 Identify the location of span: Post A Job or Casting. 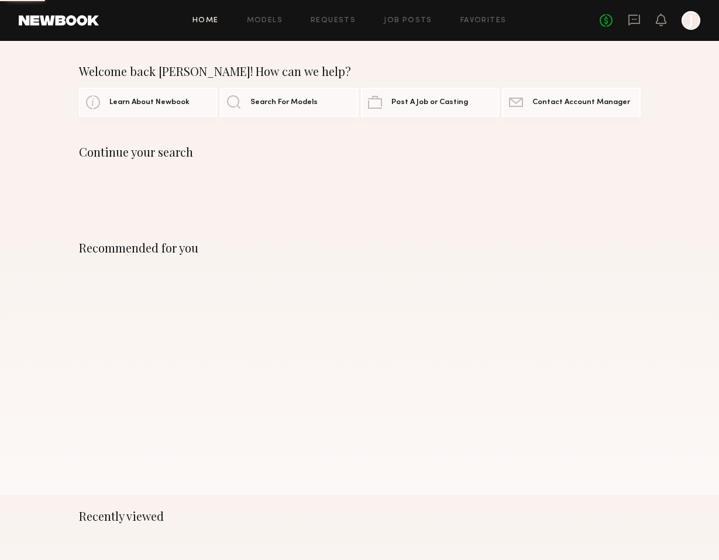
(429, 102).